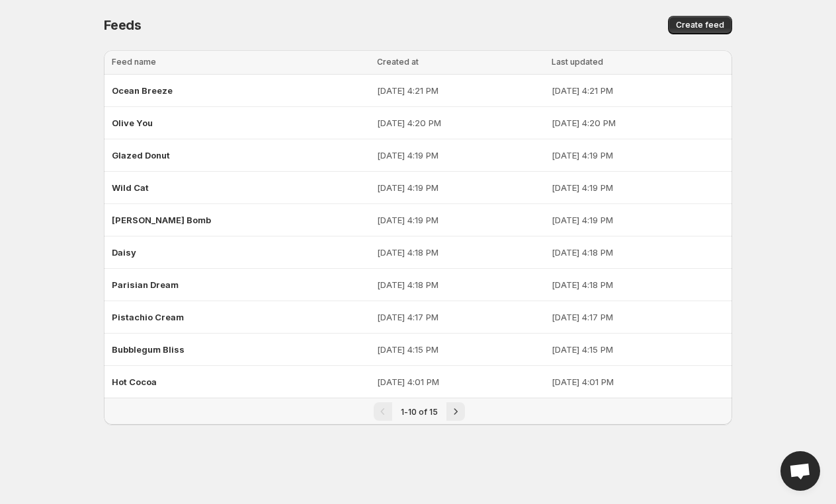  Describe the element at coordinates (142, 91) in the screenshot. I see `span: Ocean Breeze` at that location.